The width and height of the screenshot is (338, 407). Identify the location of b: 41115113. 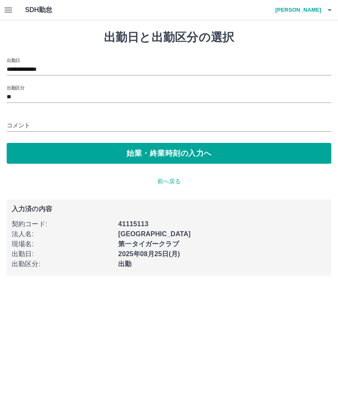
(133, 224).